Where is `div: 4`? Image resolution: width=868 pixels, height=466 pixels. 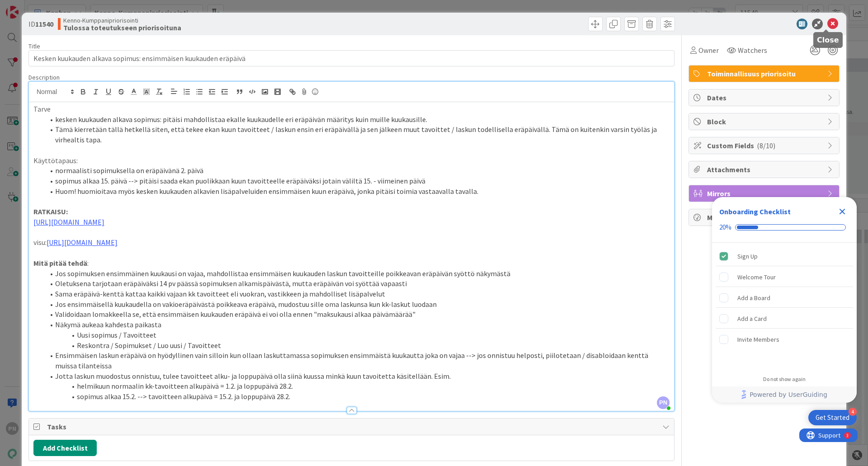
div: 4 is located at coordinates (853, 412).